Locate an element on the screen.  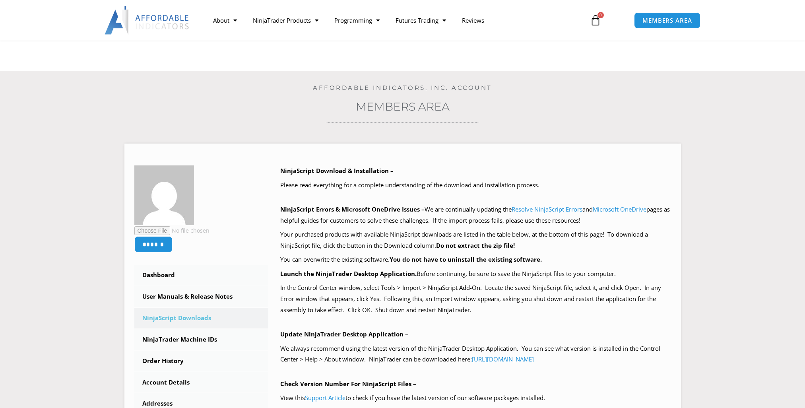
p: We always recommend using the latest version of the NinjaTrader Desktop Application. You can see ... is located at coordinates (476, 354).